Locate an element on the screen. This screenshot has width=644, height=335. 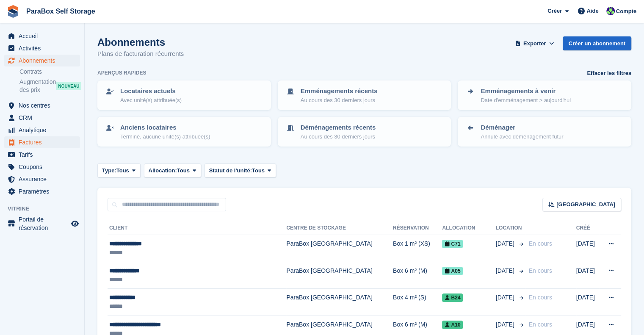
span: Paramètres is located at coordinates (44, 191).